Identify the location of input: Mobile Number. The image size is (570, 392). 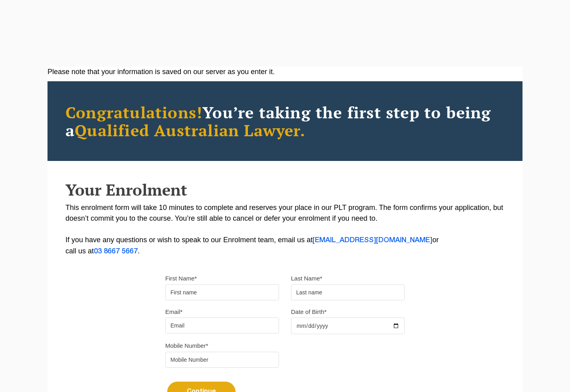
(222, 360).